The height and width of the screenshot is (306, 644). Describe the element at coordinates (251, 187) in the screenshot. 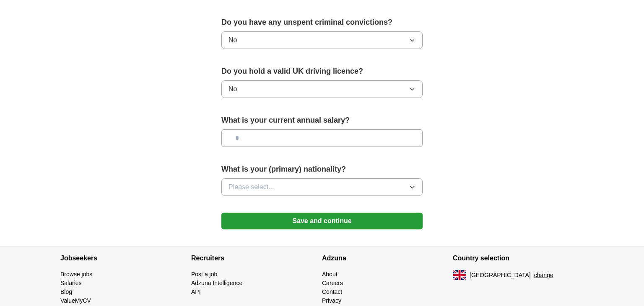

I see `span: Please select...` at that location.